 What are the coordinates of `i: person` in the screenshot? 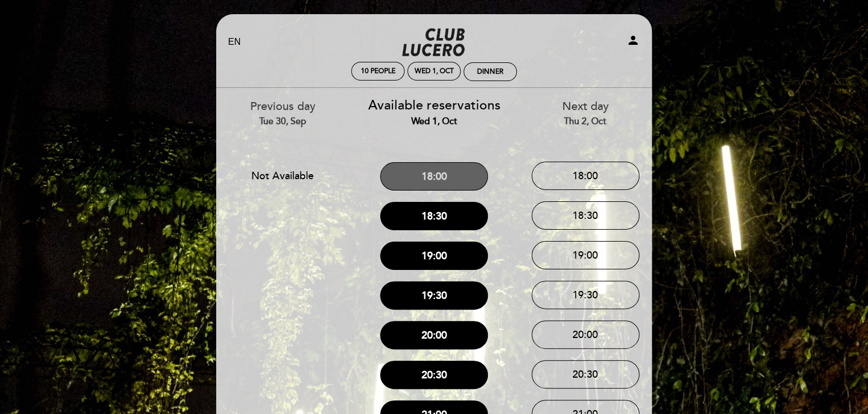 It's located at (633, 40).